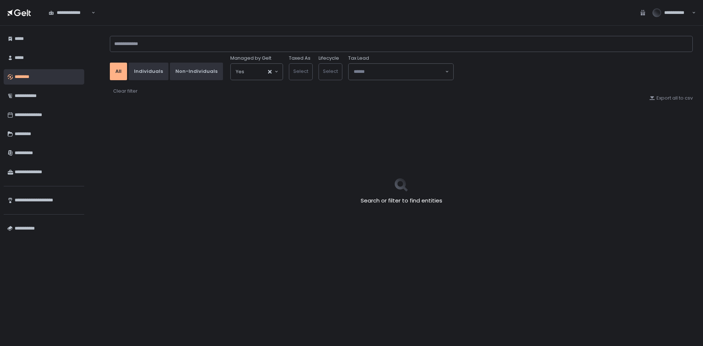 This screenshot has width=703, height=346. What do you see at coordinates (670, 98) in the screenshot?
I see `div: Export all to csv` at bounding box center [670, 98].